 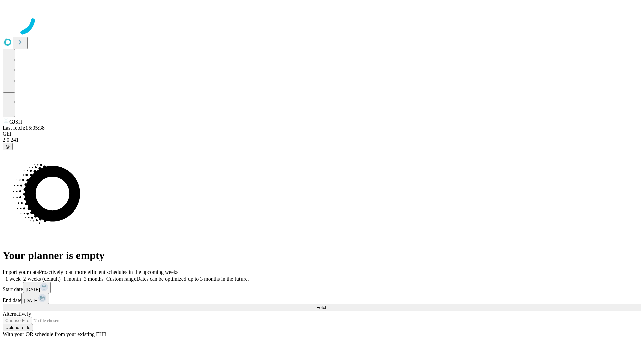 I want to click on div: End date, so click(x=322, y=298).